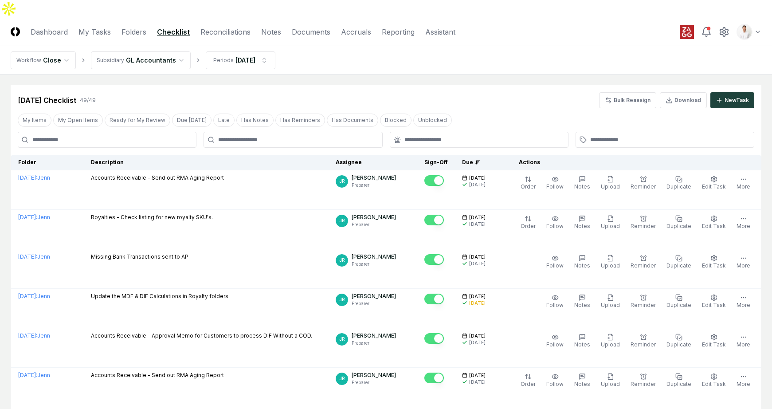  What do you see at coordinates (225, 32) in the screenshot?
I see `a: Reconciliations` at bounding box center [225, 32].